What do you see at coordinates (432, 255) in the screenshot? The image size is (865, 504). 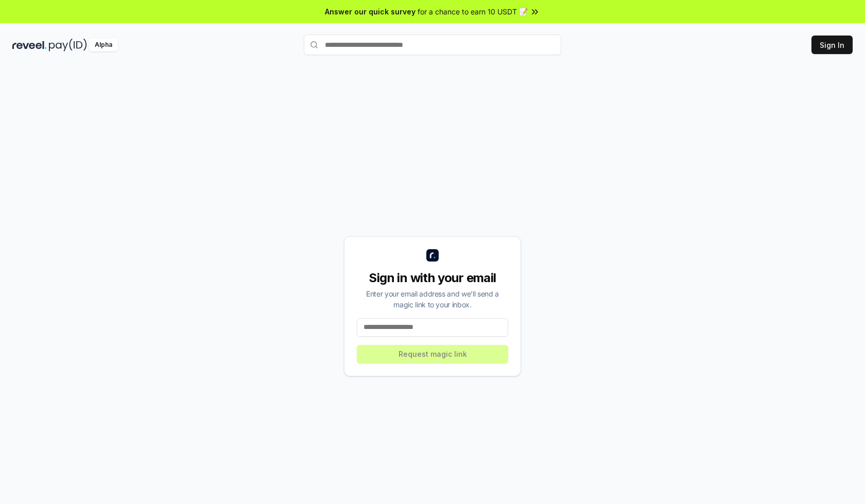 I see `img: logo_small` at bounding box center [432, 255].